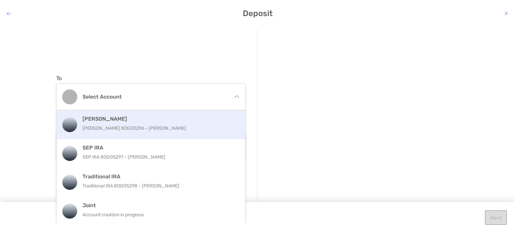 Image resolution: width=515 pixels, height=233 pixels. I want to click on h4: Select account, so click(155, 97).